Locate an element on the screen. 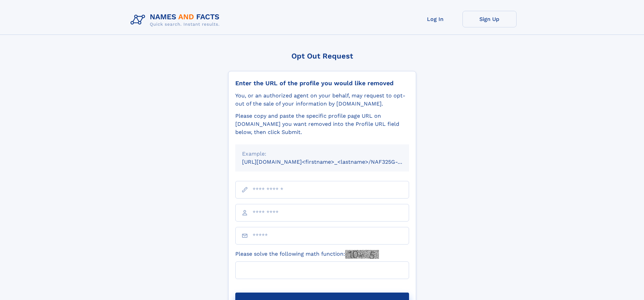 This screenshot has width=644, height=300. a: Log In is located at coordinates (436, 19).